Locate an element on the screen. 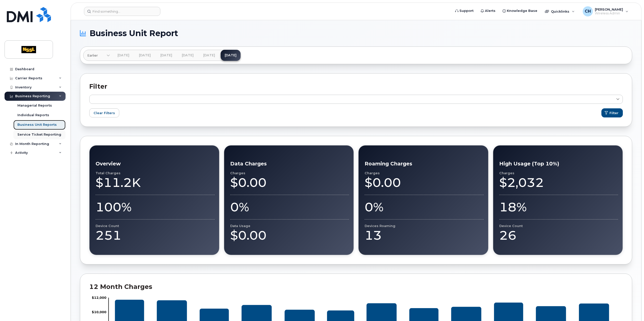 This screenshot has height=321, width=644. div: $2,032 is located at coordinates (559, 183).